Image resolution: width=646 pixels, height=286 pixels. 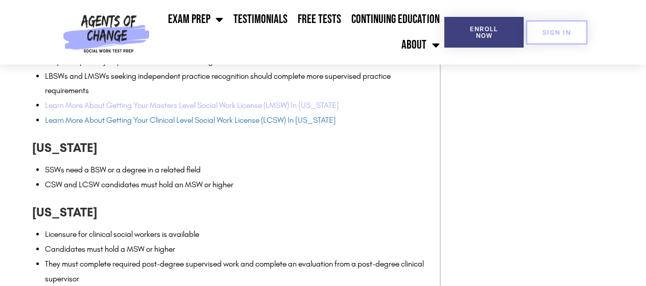 I want to click on li: CSW and LCSW candidates must hold an MSW or higher, so click(x=237, y=184).